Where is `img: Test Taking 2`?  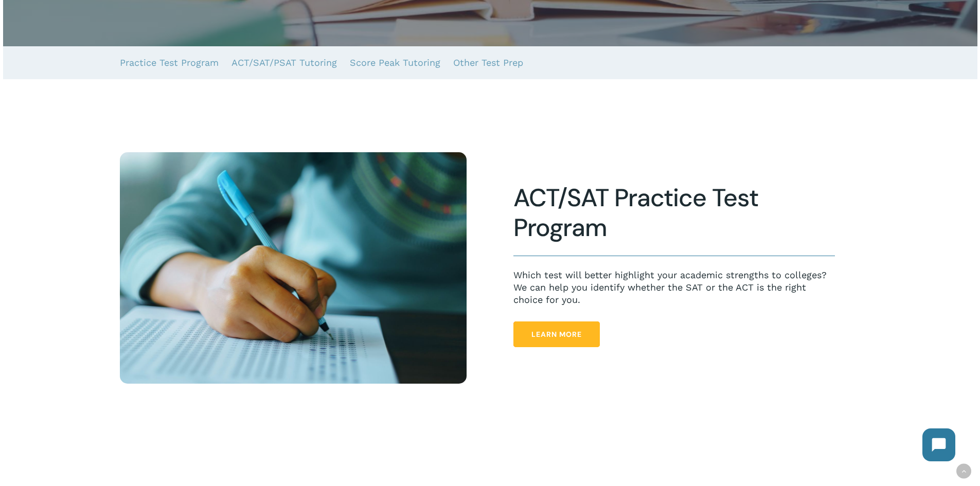
img: Test Taking 2 is located at coordinates (293, 268).